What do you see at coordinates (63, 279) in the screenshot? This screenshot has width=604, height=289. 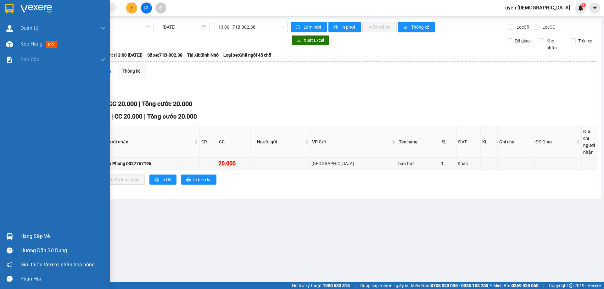 I see `div: Phản hồi` at bounding box center [63, 279].